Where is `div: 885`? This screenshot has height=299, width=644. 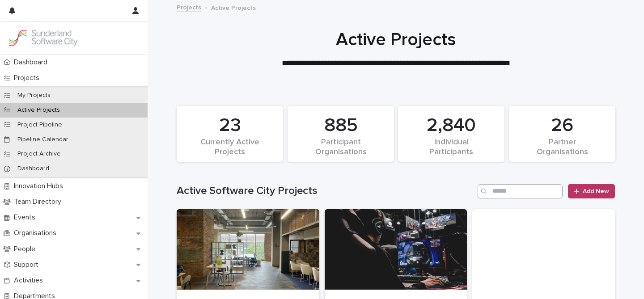
div: 885 is located at coordinates (340, 126).